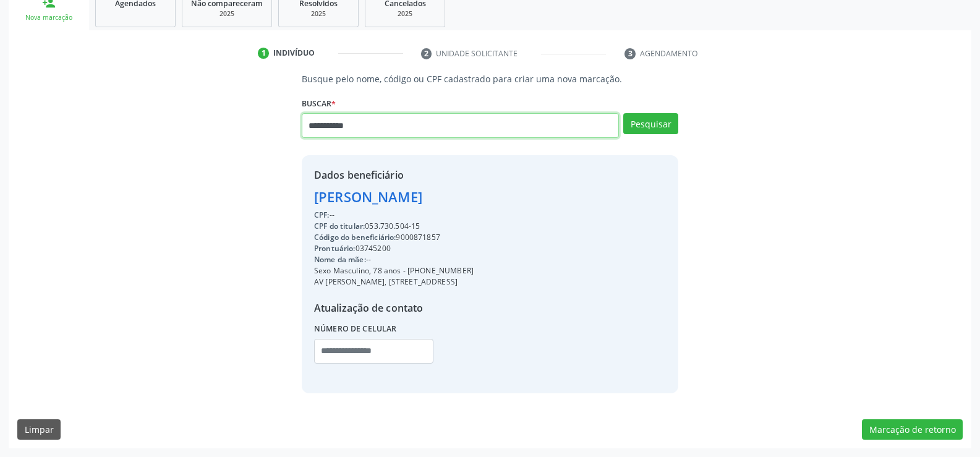 This screenshot has width=980, height=457. What do you see at coordinates (355, 236) in the screenshot?
I see `span: Código do beneficiário:` at bounding box center [355, 236].